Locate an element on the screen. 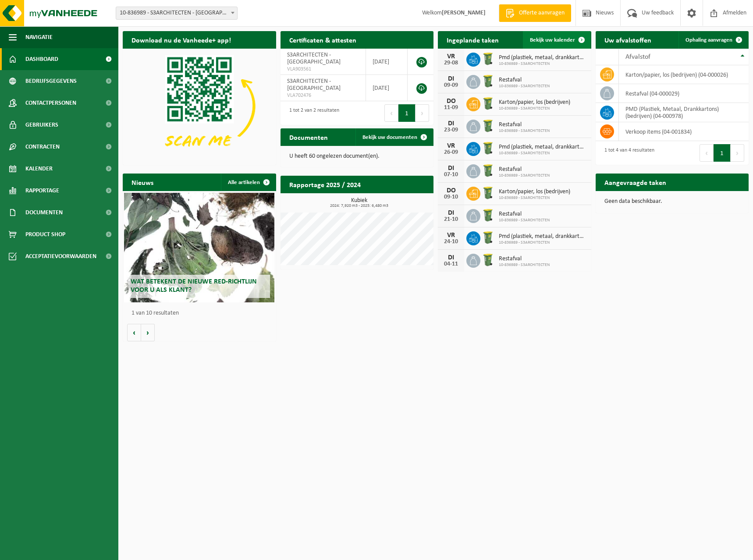  h2: Documenten is located at coordinates (308, 137).